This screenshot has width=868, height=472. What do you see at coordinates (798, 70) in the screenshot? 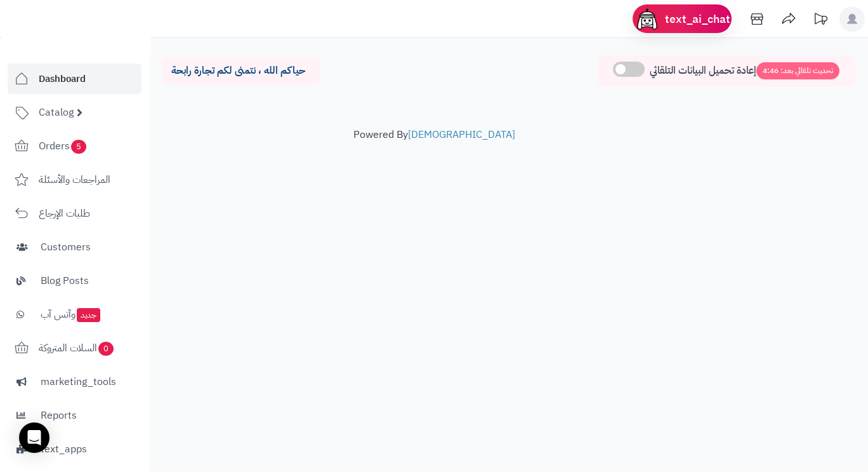
I see `span: تحديث تلقائي بعد: 4:46` at bounding box center [798, 70].